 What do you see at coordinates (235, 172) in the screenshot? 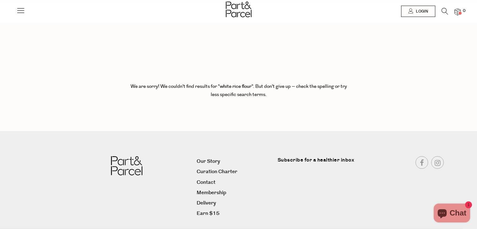
I see `a: Curation Charter` at bounding box center [235, 172].